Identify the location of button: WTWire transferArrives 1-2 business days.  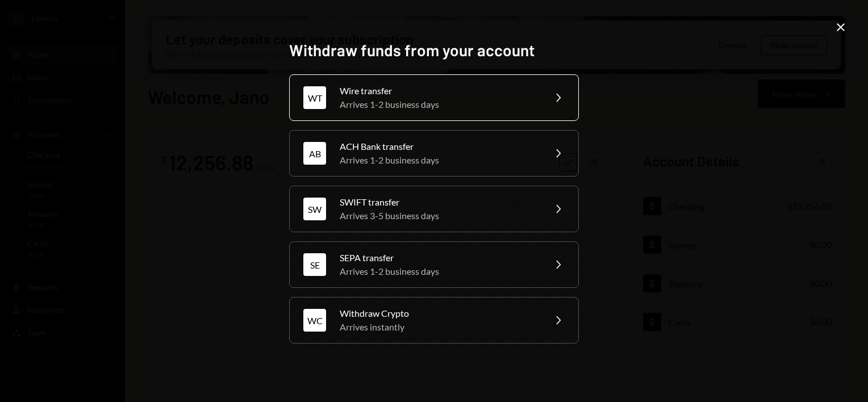
(434, 97).